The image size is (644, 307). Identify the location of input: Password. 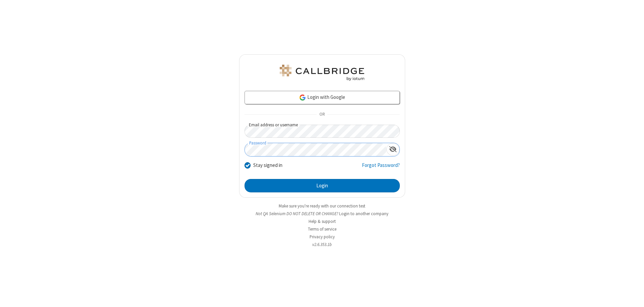
(316, 150).